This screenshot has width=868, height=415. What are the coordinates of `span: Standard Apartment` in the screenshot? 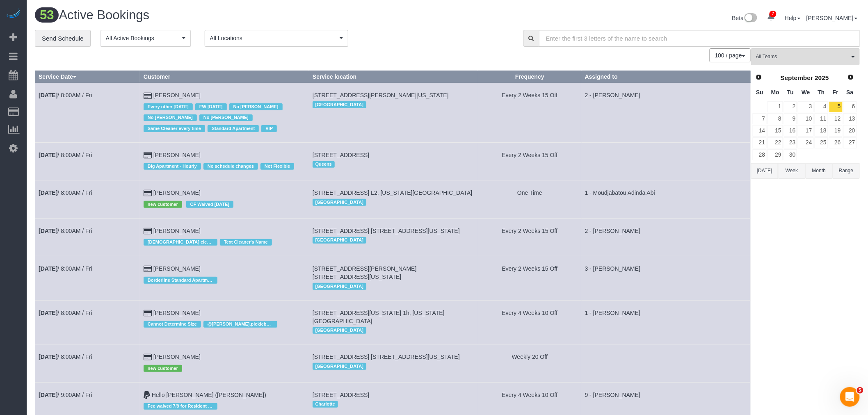 It's located at (233, 129).